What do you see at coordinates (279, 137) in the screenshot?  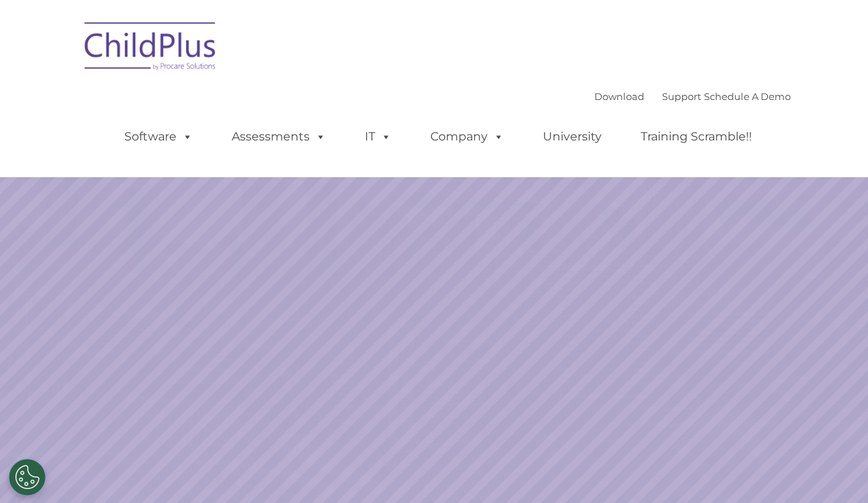 I see `a: Assessments` at bounding box center [279, 137].